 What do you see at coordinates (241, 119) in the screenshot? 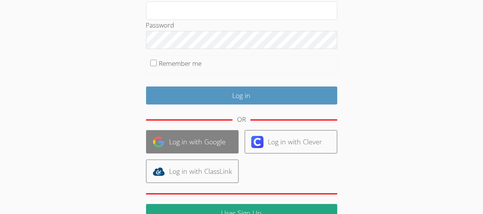
I see `div: OR` at bounding box center [241, 119].